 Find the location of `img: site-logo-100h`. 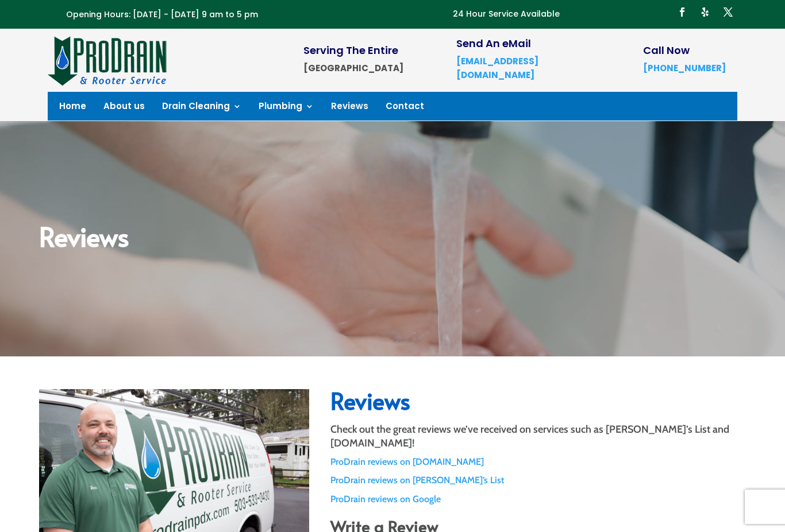

img: site-logo-100h is located at coordinates (108, 60).